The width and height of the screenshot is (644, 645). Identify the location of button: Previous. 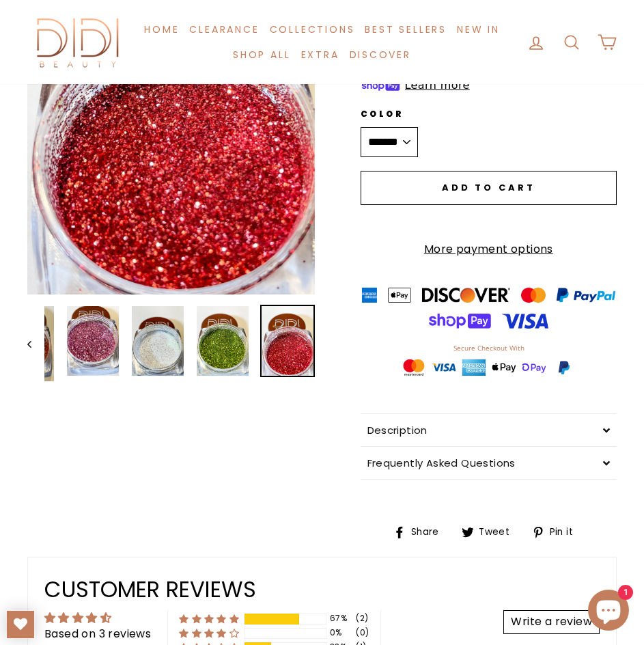
(36, 343).